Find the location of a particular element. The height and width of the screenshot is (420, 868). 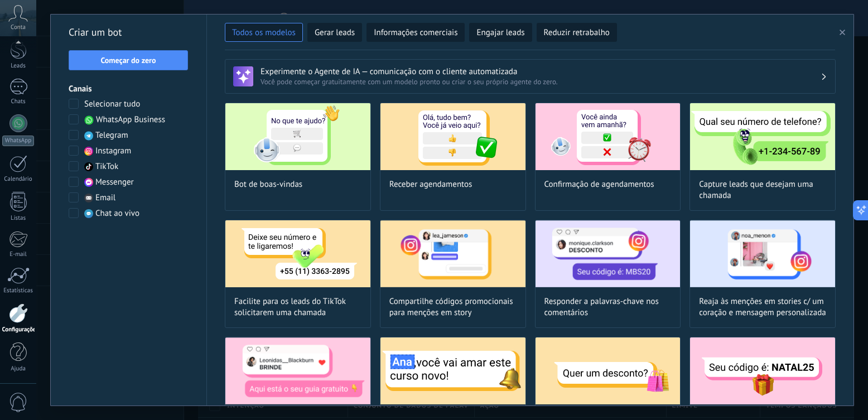

span: Telegram is located at coordinates (112, 136).